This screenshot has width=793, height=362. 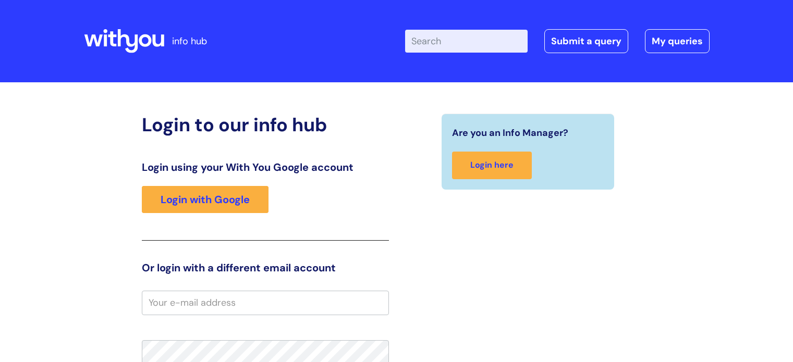 What do you see at coordinates (492, 165) in the screenshot?
I see `a: Login here` at bounding box center [492, 165].